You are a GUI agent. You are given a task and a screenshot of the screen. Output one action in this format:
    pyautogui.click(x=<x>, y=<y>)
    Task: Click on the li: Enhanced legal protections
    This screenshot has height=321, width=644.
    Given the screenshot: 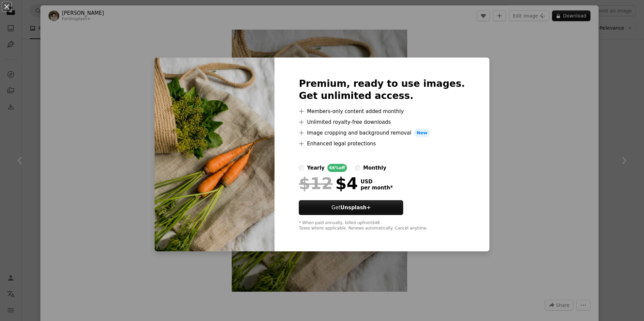 What is the action you would take?
    pyautogui.click(x=382, y=143)
    